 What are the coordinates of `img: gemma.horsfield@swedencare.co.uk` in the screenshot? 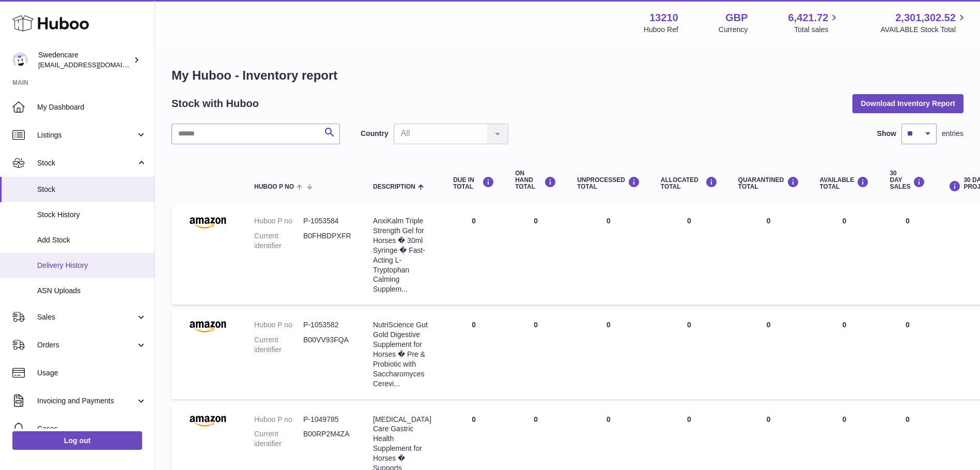 It's located at (20, 60).